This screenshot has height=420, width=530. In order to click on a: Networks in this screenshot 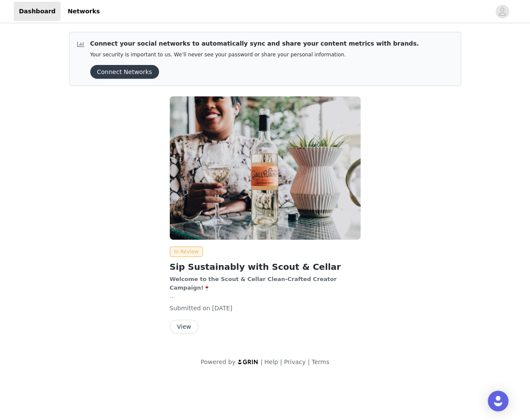, I will do `click(83, 11)`.